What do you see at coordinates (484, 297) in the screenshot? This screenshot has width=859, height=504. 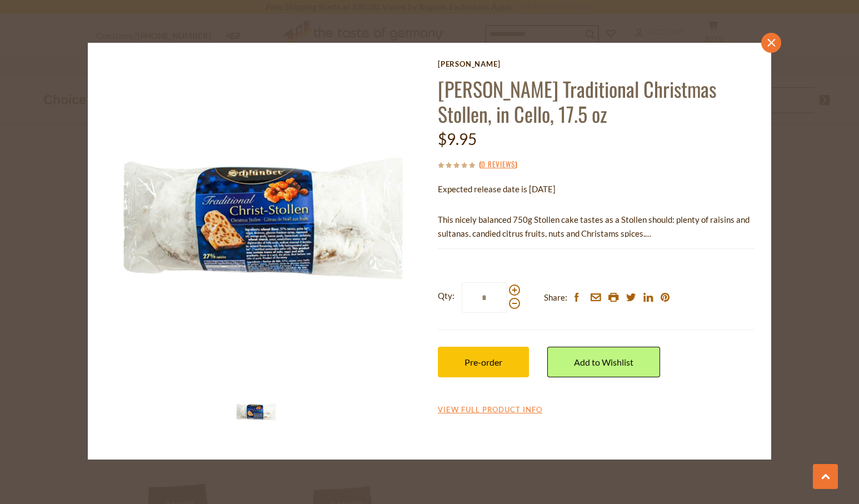 I see `input: Qty:` at bounding box center [484, 297].